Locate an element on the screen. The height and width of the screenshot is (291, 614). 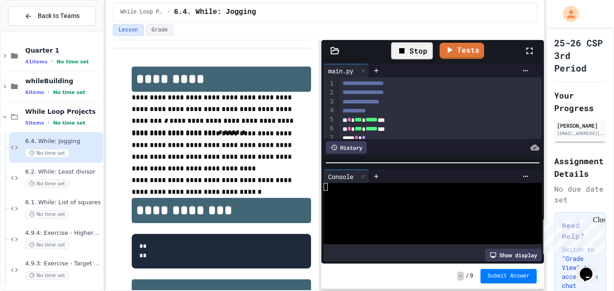
div: History is located at coordinates (346, 147).